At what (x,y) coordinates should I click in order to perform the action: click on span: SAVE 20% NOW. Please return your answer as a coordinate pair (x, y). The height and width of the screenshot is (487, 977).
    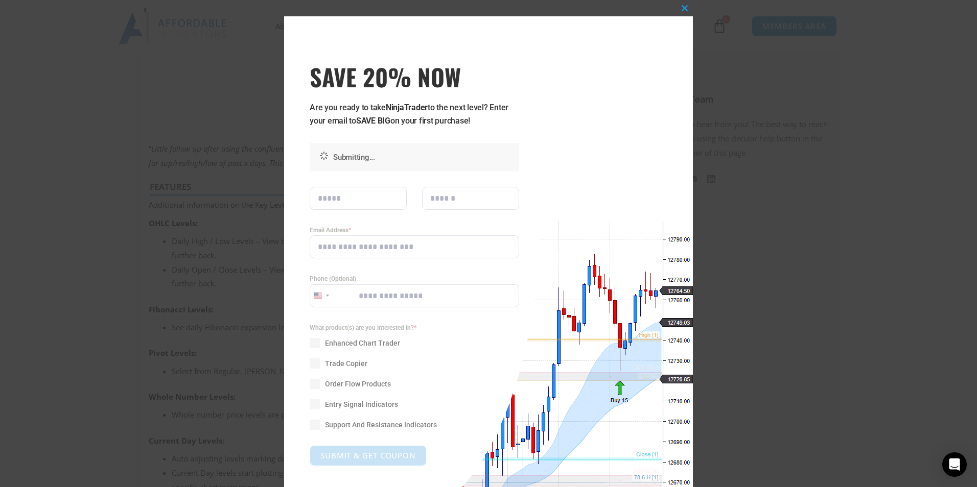
    Looking at the image, I should click on (414, 77).